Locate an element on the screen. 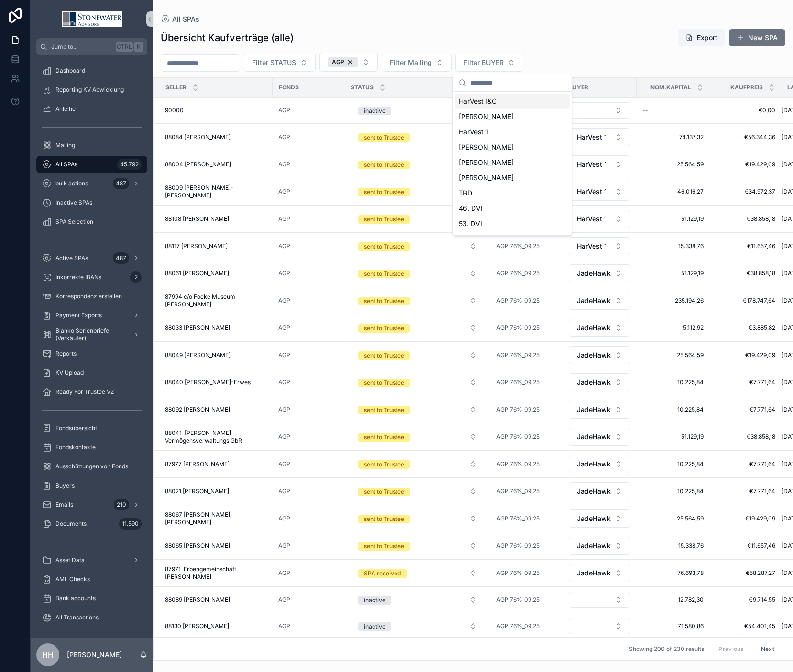 The height and width of the screenshot is (672, 793). span: Reporting KV Abwicklung is located at coordinates (89, 90).